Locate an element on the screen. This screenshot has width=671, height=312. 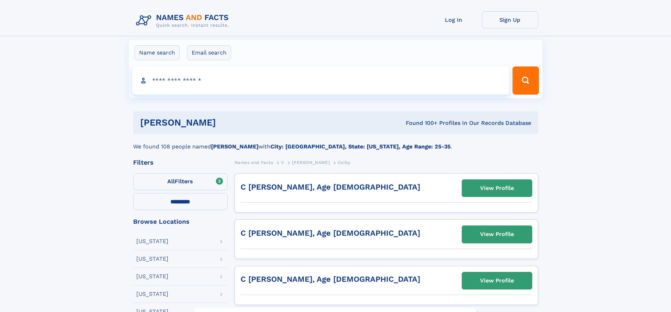
div: Filters is located at coordinates (180, 163).